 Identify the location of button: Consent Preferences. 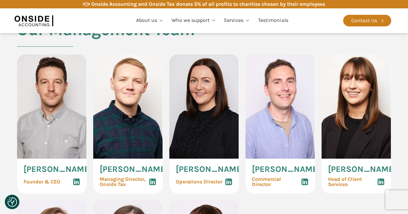
(12, 202).